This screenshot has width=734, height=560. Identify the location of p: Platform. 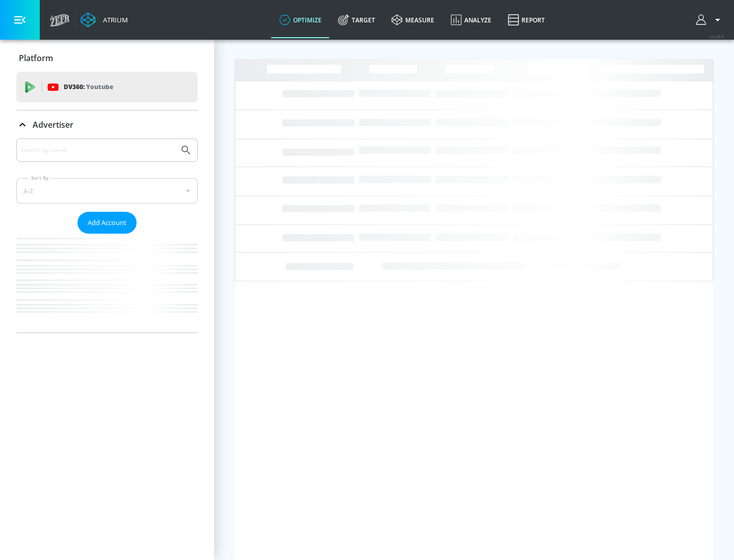
(36, 58).